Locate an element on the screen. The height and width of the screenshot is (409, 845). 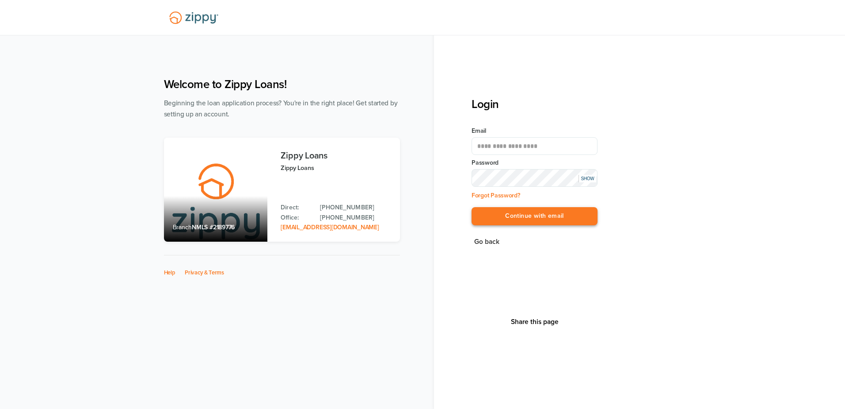
input: Input Password is located at coordinates (535, 178).